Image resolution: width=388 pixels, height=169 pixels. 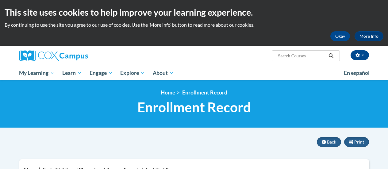 What do you see at coordinates (329, 142) in the screenshot?
I see `button: Back` at bounding box center [329, 142].